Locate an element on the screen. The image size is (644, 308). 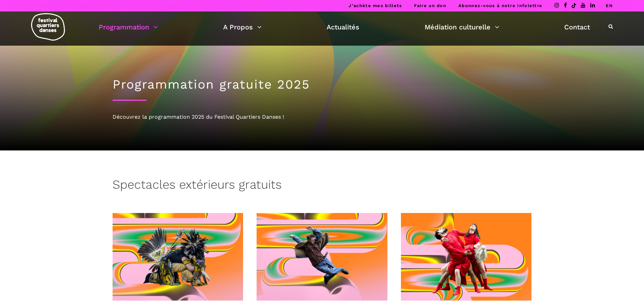
a: Actualités is located at coordinates (343, 27).